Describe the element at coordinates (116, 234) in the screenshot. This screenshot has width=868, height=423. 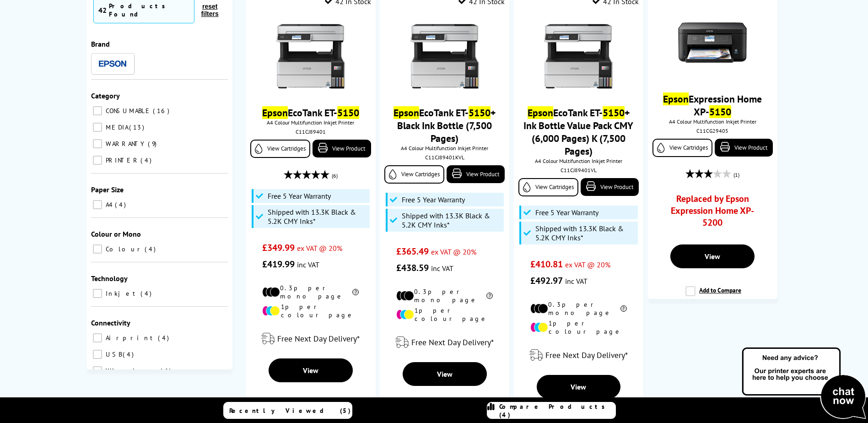
I see `span: Colour or Mono` at that location.